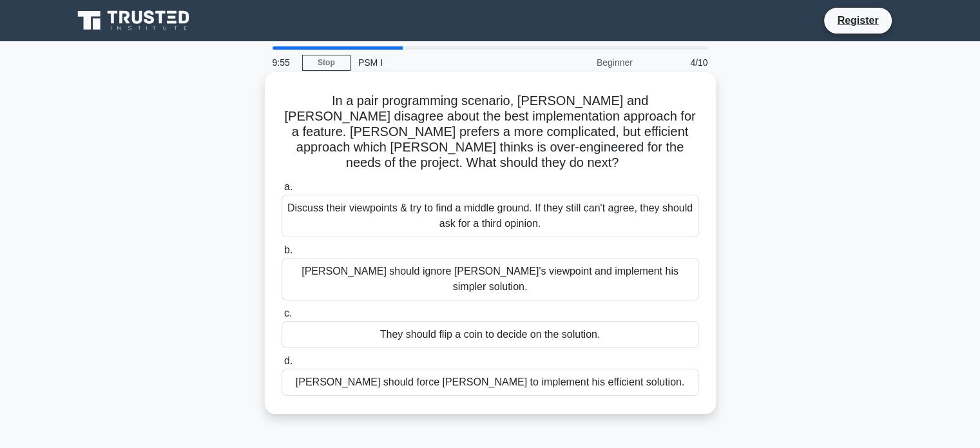 The width and height of the screenshot is (980, 448). I want to click on div: They should flip a coin to decide on the solution., so click(491, 335).